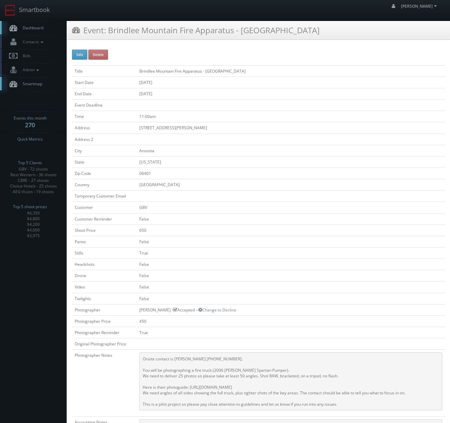  I want to click on td: Country, so click(104, 185).